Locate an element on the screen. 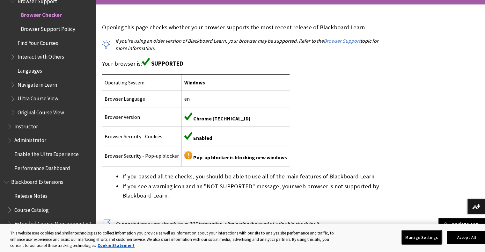 This screenshot has width=485, height=252. span: Interact with Others is located at coordinates (41, 56).